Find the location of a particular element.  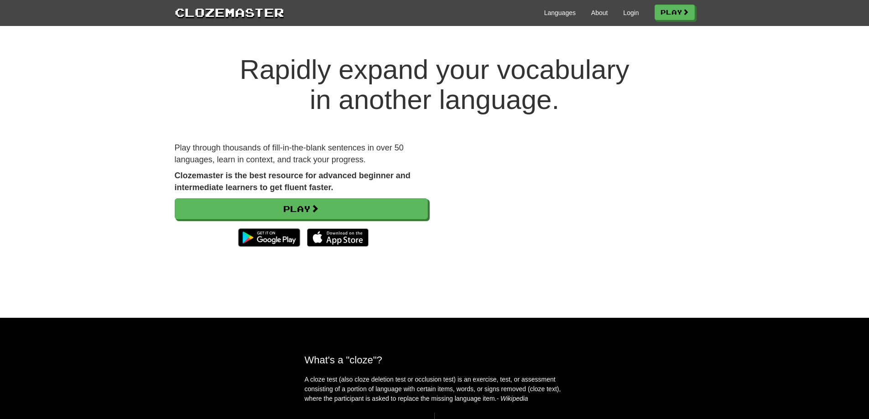

a: Languages is located at coordinates (560, 13).